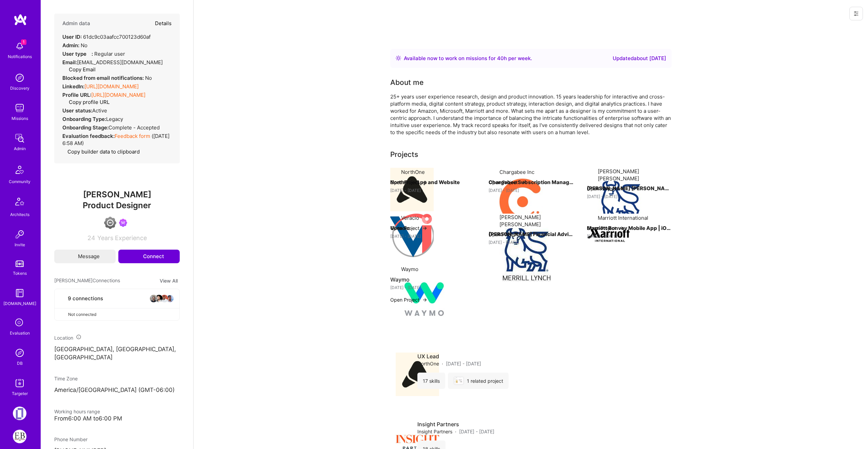  I want to click on h4: Insight Partners, so click(456, 424).